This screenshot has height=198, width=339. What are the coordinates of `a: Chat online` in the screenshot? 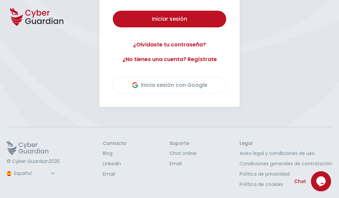 It's located at (183, 153).